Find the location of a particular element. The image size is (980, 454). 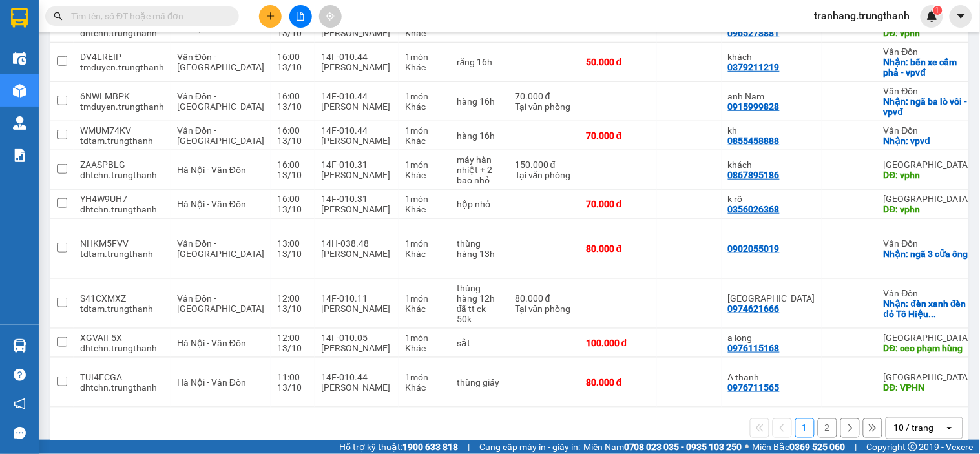

div: Chị Giang is located at coordinates (771, 298).